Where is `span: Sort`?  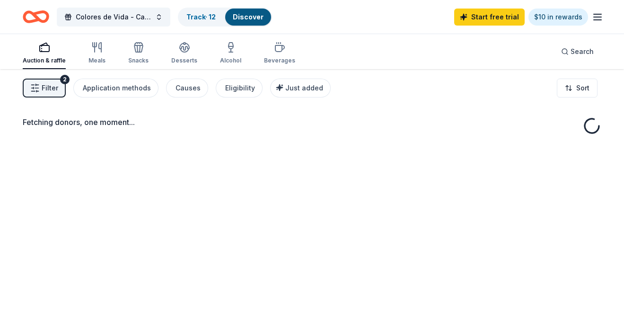
span: Sort is located at coordinates (583, 88).